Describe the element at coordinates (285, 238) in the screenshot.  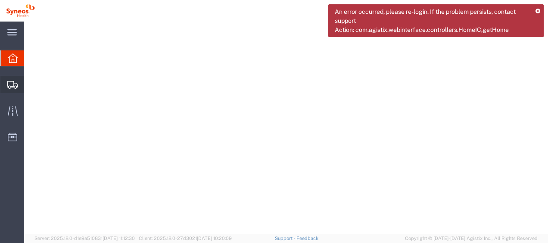
I see `a: Support` at that location.